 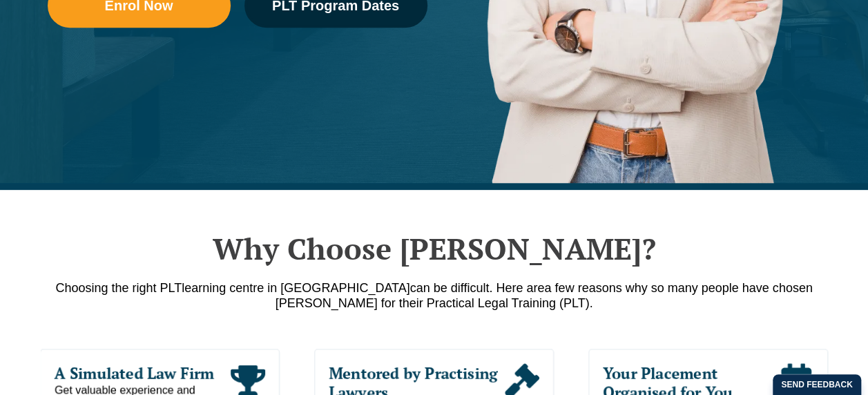 I want to click on span: Choosing the right PLT, so click(x=118, y=288).